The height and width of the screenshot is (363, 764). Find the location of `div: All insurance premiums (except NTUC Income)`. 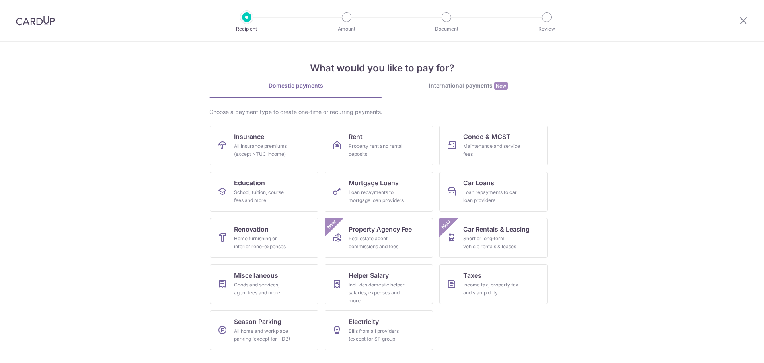

div: All insurance premiums (except NTUC Income) is located at coordinates (263, 150).